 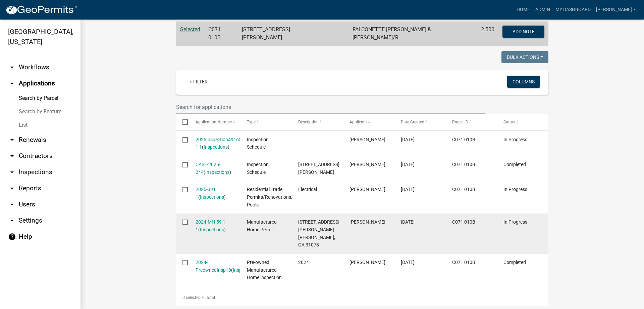 What do you see at coordinates (420, 122) in the screenshot?
I see `datatable-header-cell: Date Created` at bounding box center [420, 122].